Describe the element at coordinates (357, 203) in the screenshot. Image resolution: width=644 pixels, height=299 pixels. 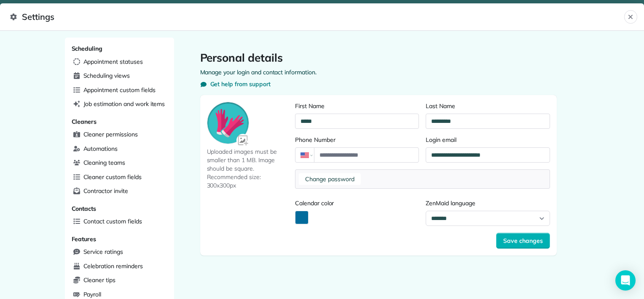
I see `label: Calendar color` at that location.